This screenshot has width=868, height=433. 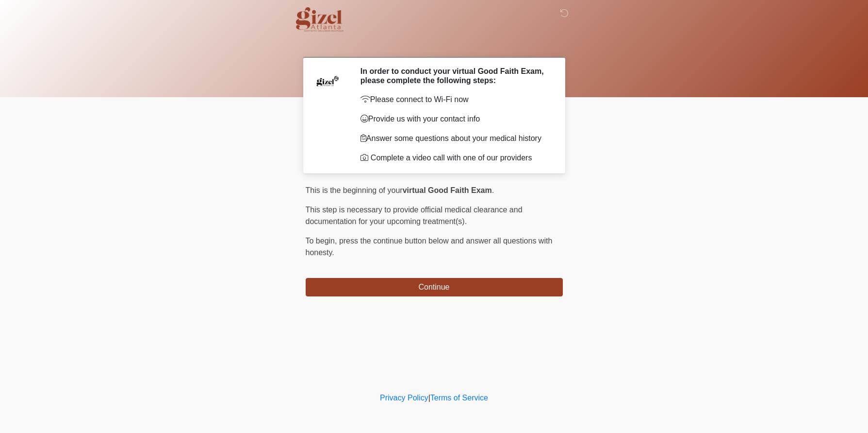 What do you see at coordinates (328, 81) in the screenshot?
I see `img: Agent Avatar` at bounding box center [328, 81].